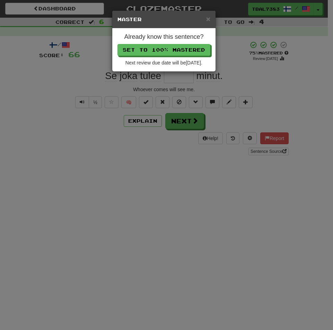 The image size is (333, 330). I want to click on button: Close, so click(208, 19).